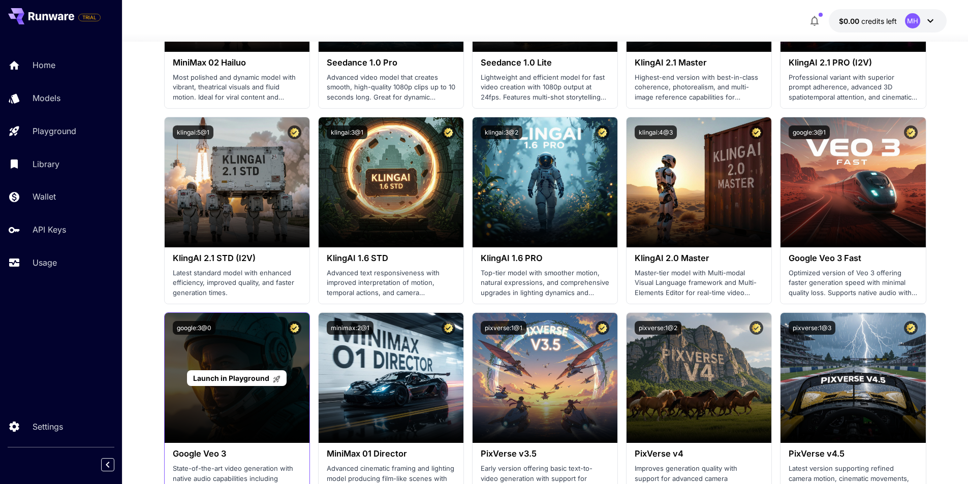 The image size is (968, 484). I want to click on h3: KlingAI 1.6 PRO, so click(545, 258).